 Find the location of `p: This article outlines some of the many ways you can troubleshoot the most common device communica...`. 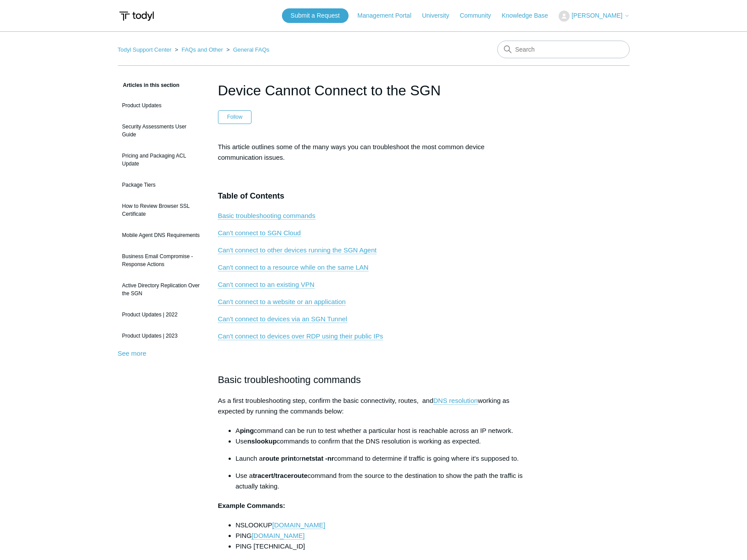

p: This article outlines some of the many ways you can troubleshoot the most common device communica... is located at coordinates (374, 152).